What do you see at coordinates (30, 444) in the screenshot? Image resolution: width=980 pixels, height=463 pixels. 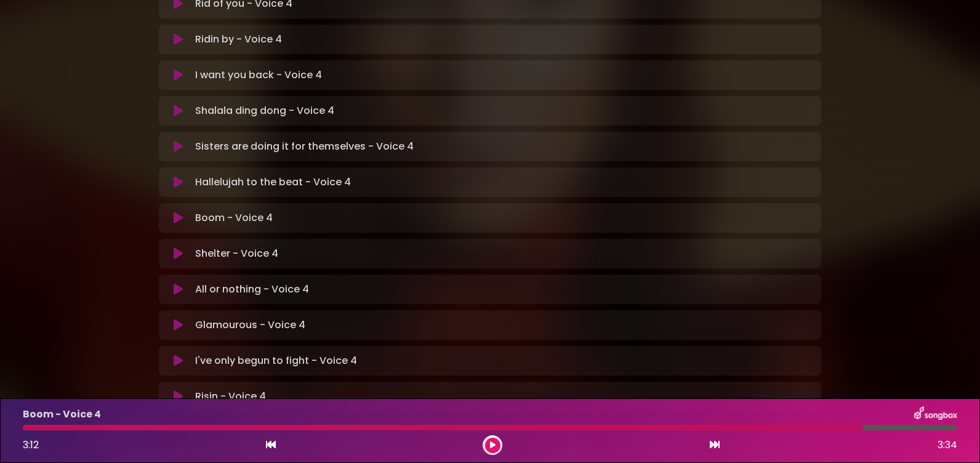 I see `span: 3:12` at bounding box center [30, 444].